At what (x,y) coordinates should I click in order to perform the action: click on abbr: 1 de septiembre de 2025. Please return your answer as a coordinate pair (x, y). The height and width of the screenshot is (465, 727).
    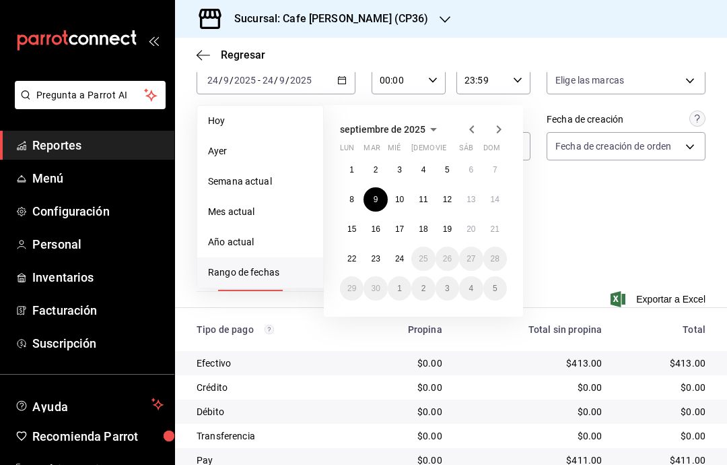
    Looking at the image, I should click on (351, 170).